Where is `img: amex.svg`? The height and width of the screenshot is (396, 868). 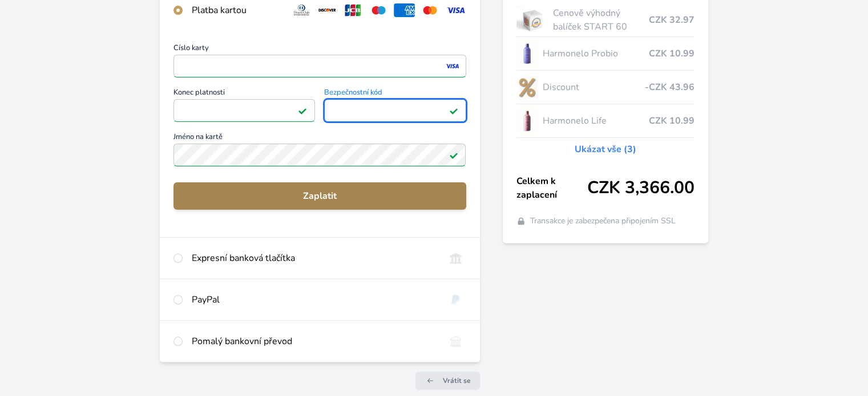
img: amex.svg is located at coordinates (404, 10).